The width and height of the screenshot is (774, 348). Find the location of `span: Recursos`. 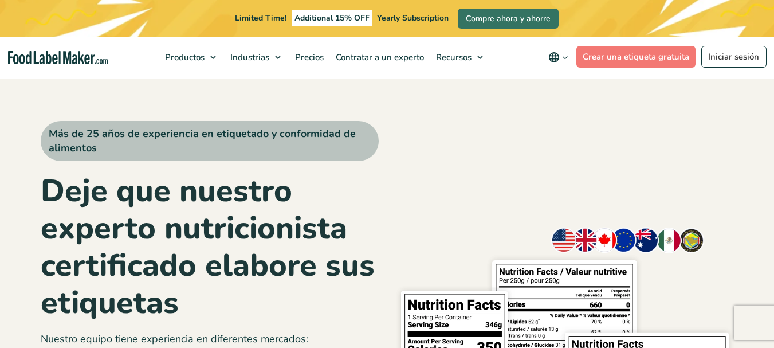

span: Recursos is located at coordinates (452, 57).